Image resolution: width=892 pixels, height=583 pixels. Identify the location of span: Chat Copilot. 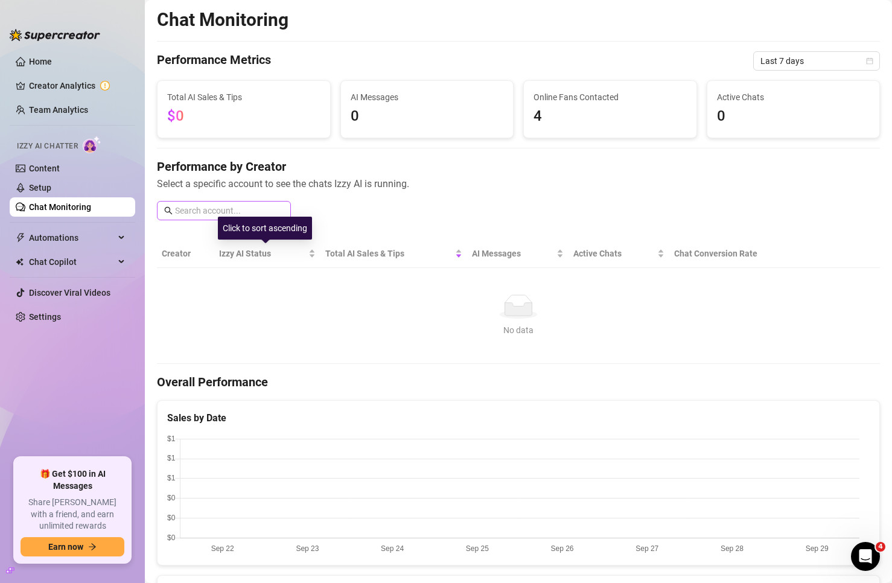
(72, 262).